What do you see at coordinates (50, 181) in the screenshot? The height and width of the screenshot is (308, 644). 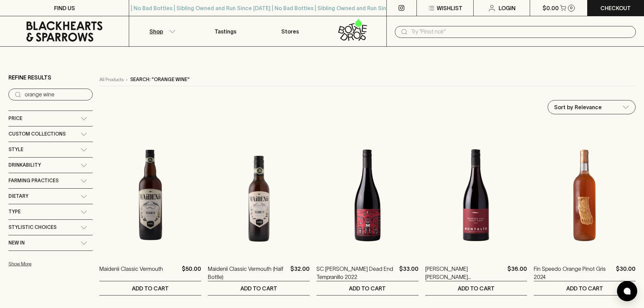 I see `div: Farming Practices` at bounding box center [50, 181].